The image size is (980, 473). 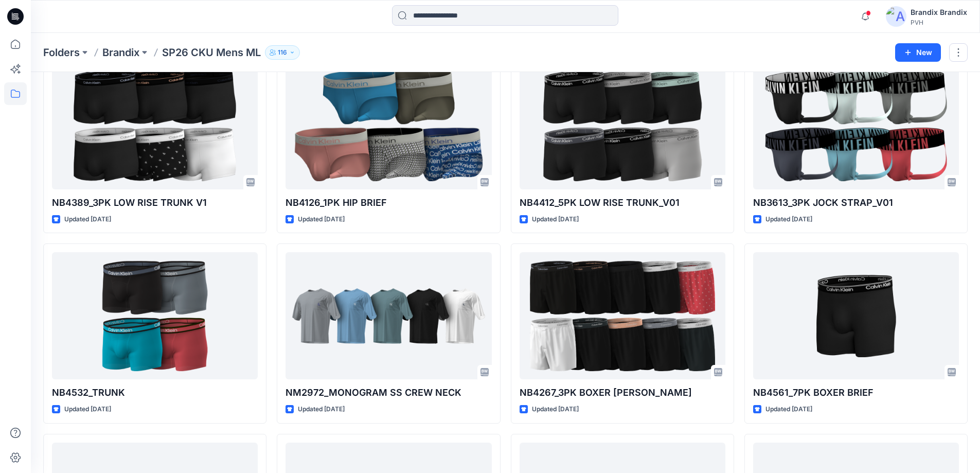 I want to click on p: NB4532_TRUNK, so click(x=155, y=392).